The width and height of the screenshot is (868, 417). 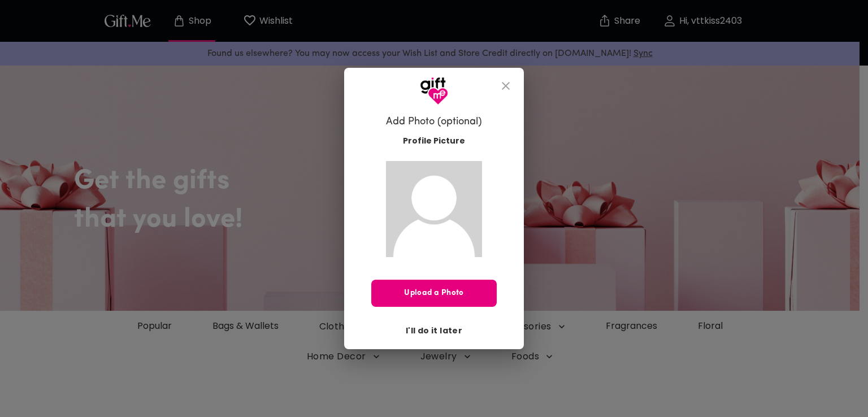 I want to click on img: Gift.me default profile picture, so click(x=434, y=209).